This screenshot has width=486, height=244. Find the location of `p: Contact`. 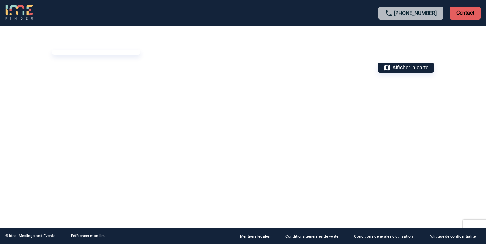

p: Contact is located at coordinates (465, 13).